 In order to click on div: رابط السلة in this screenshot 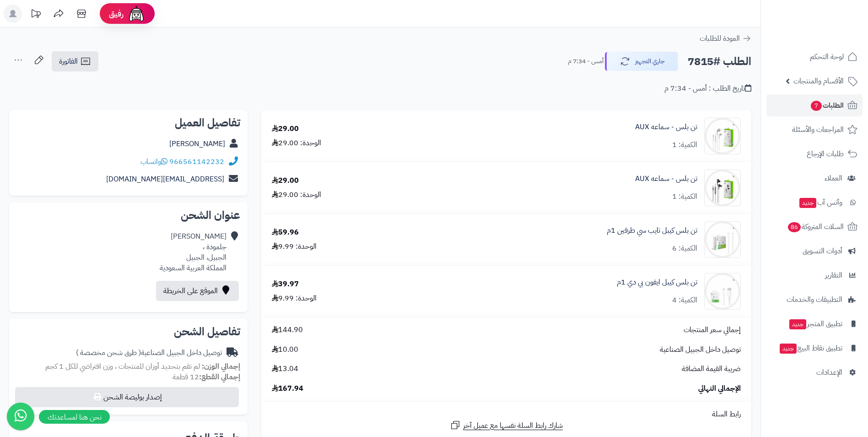, I will do `click(506, 414)`.